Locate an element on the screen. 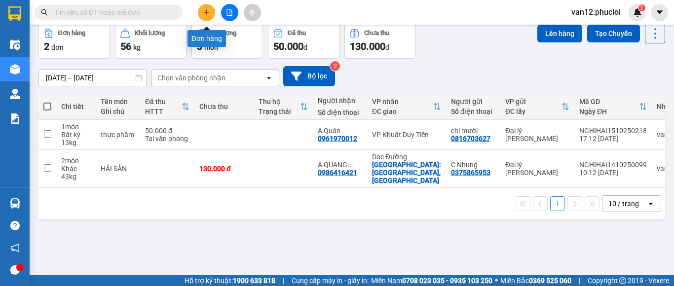 This screenshot has height=286, width=674. span: notification is located at coordinates (15, 248).